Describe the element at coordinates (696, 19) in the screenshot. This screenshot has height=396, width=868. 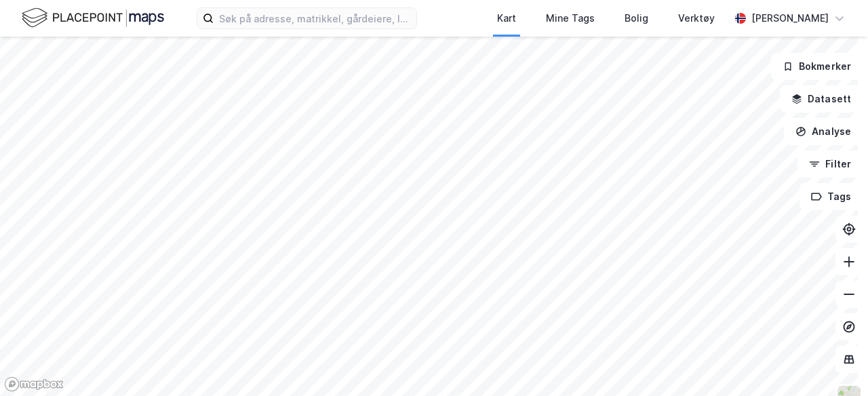
I see `div: Verktøy` at that location.